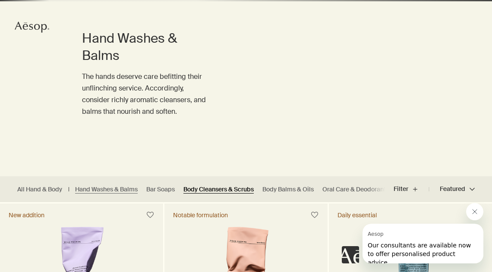 The image size is (492, 272). What do you see at coordinates (218, 189) in the screenshot?
I see `a: Body Cleansers & Scrubs` at bounding box center [218, 189].